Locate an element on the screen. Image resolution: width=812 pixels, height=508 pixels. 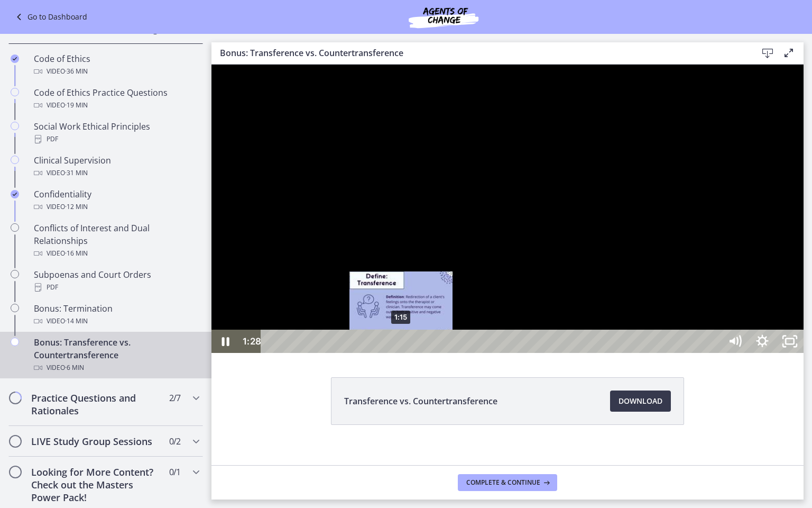
div: Playbar is located at coordinates (281, 277).